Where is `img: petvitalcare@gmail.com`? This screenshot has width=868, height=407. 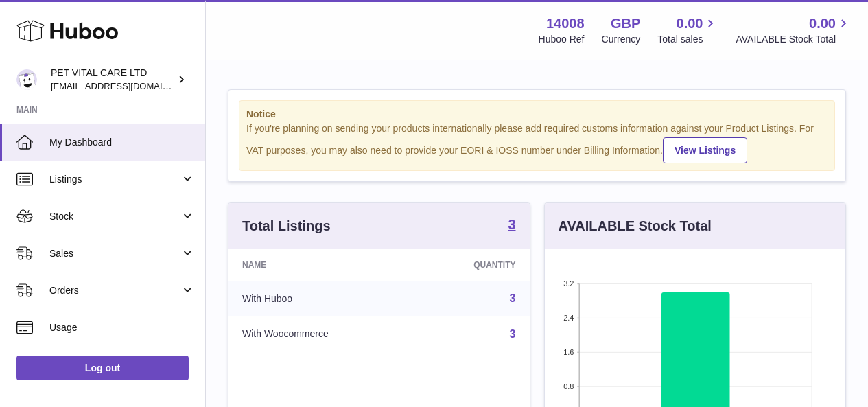
img: petvitalcare@gmail.com is located at coordinates (26, 79).